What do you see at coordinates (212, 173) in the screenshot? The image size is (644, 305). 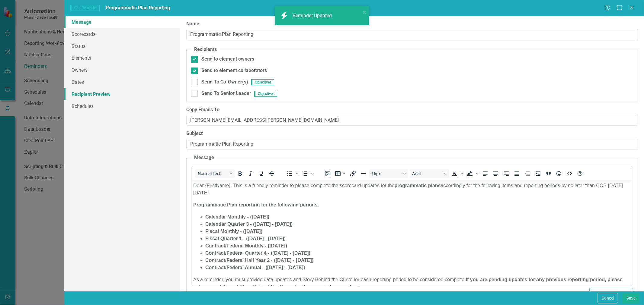 I see `span: Normal Text` at bounding box center [212, 173].